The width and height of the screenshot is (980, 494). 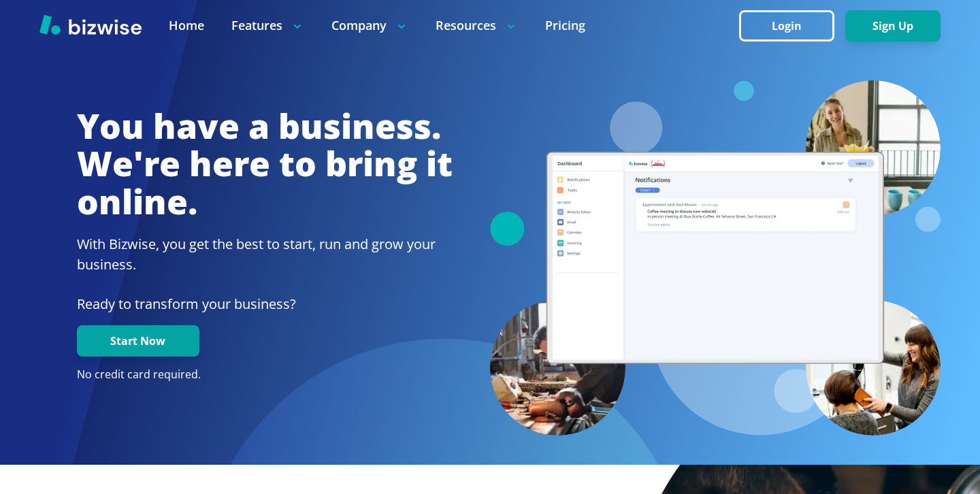 What do you see at coordinates (893, 26) in the screenshot?
I see `button: Sign Up` at bounding box center [893, 26].